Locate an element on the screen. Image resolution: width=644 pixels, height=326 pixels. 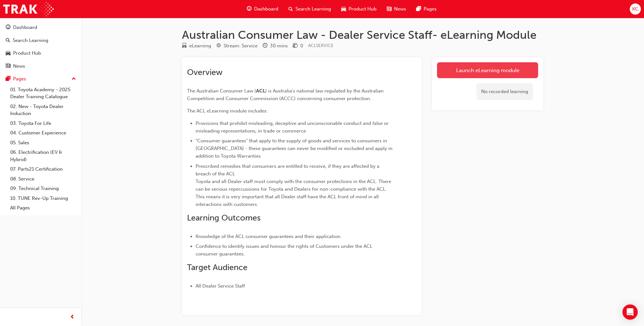
a: Search Learning is located at coordinates (41, 41).